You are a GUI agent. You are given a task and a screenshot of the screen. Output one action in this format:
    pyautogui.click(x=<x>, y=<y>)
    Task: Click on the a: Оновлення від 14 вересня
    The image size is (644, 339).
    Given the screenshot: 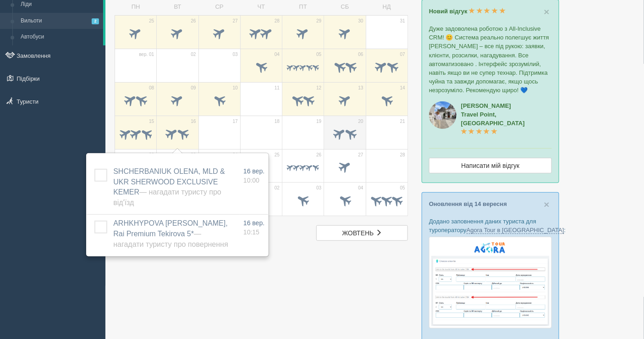 What is the action you would take?
    pyautogui.click(x=468, y=204)
    